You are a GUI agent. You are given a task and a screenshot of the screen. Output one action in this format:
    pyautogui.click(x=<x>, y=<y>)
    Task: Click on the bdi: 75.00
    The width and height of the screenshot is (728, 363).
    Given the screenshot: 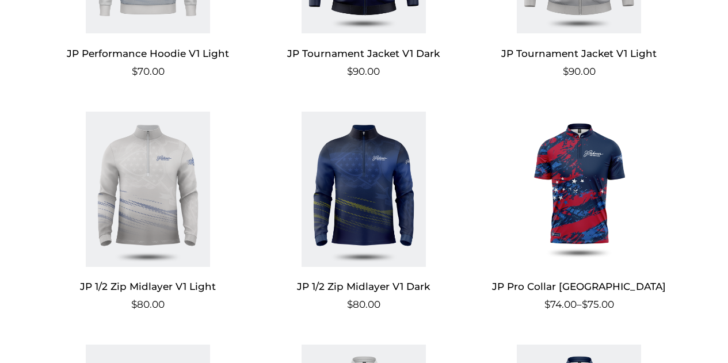 What is the action you would take?
    pyautogui.click(x=598, y=304)
    